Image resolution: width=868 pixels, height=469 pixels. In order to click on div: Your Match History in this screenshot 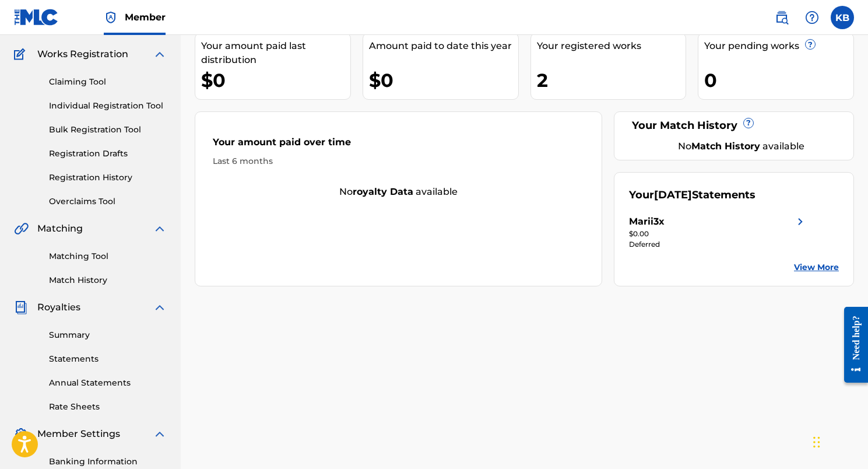, I will do `click(734, 125)`.